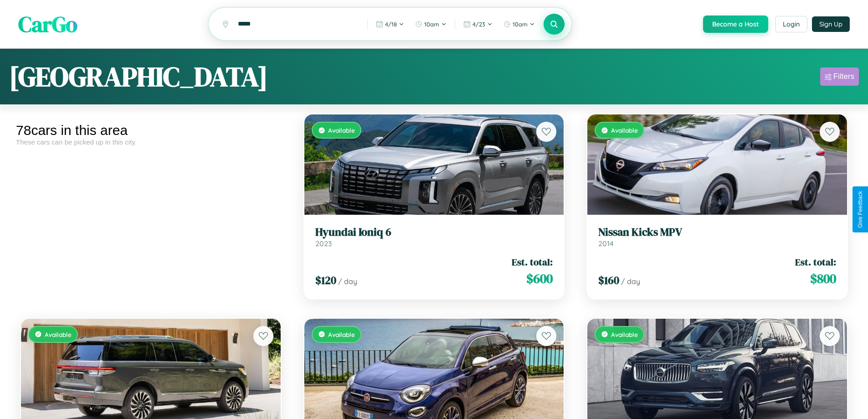  What do you see at coordinates (791, 24) in the screenshot?
I see `button: Login` at bounding box center [791, 24].